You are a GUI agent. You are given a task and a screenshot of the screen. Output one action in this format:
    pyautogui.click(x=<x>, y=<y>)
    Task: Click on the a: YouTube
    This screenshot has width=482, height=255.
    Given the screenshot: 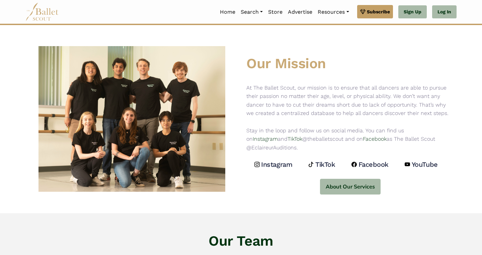 What is the action you would take?
    pyautogui.click(x=422, y=165)
    